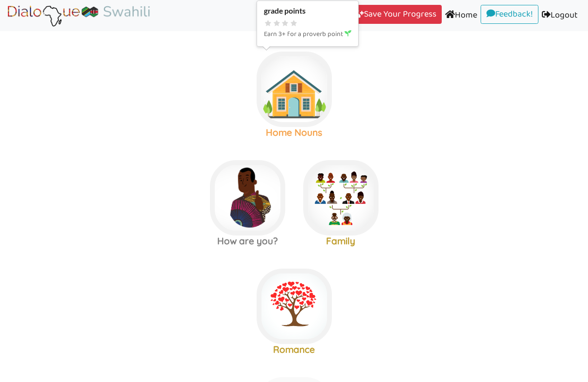  What do you see at coordinates (294, 89) in the screenshot?
I see `img: homenouns.6a985b78.jpg` at bounding box center [294, 89].